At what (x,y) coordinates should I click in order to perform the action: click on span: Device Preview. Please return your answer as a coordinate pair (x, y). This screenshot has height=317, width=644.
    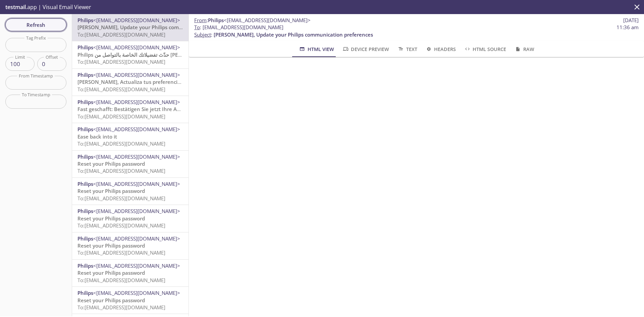
    Looking at the image, I should click on (366, 49).